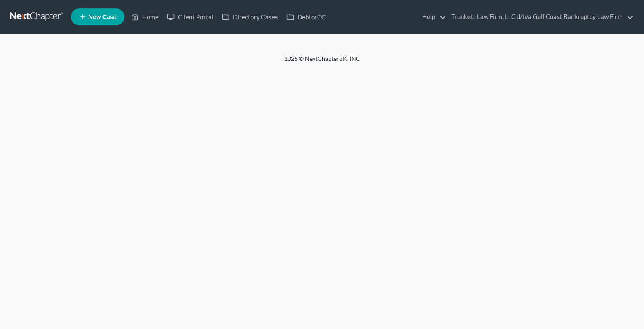 Image resolution: width=644 pixels, height=329 pixels. What do you see at coordinates (249, 17) in the screenshot?
I see `a: Directory Cases` at bounding box center [249, 17].